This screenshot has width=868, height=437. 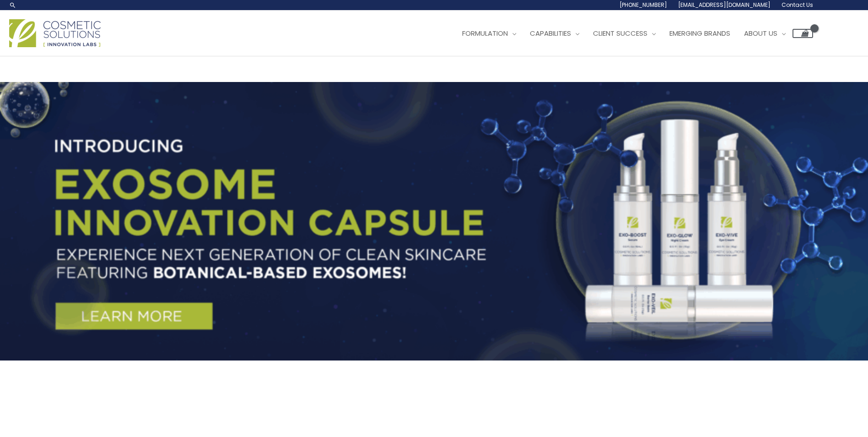 What do you see at coordinates (761, 33) in the screenshot?
I see `span: About Us` at bounding box center [761, 33].